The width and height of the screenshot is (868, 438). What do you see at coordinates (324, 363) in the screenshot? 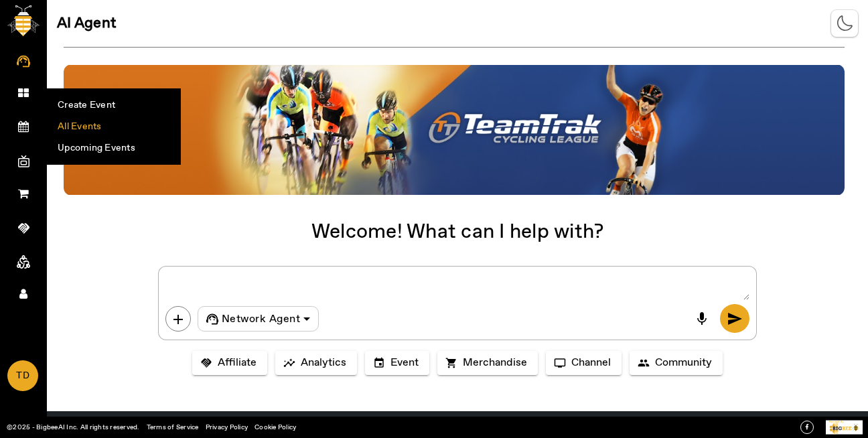
I see `span: Analytics` at bounding box center [324, 363].